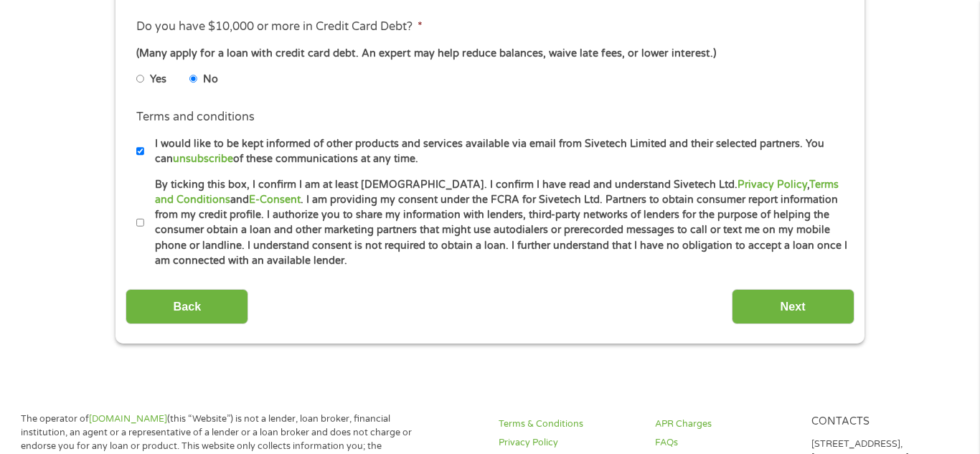  What do you see at coordinates (210, 79) in the screenshot?
I see `label: No` at bounding box center [210, 79].